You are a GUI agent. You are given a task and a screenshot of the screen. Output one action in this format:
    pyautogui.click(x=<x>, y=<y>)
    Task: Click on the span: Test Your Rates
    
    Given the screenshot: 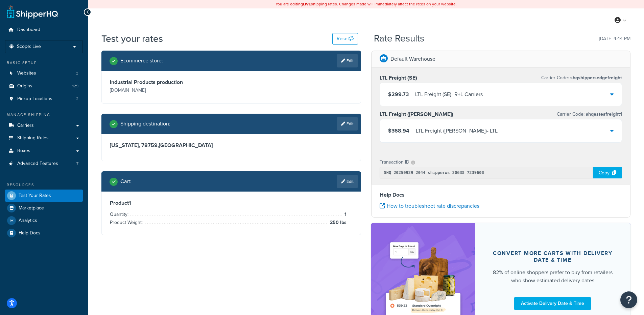 What is the action you would take?
    pyautogui.click(x=35, y=196)
    